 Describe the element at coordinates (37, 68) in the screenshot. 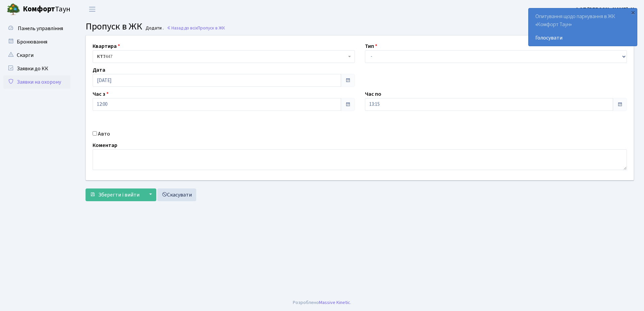

I see `a: Заявки до КК` at that location.